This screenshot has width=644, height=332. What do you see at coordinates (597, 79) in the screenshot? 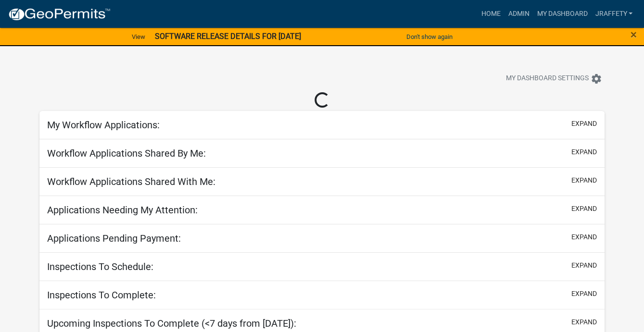
I see `i: settings` at bounding box center [597, 79].